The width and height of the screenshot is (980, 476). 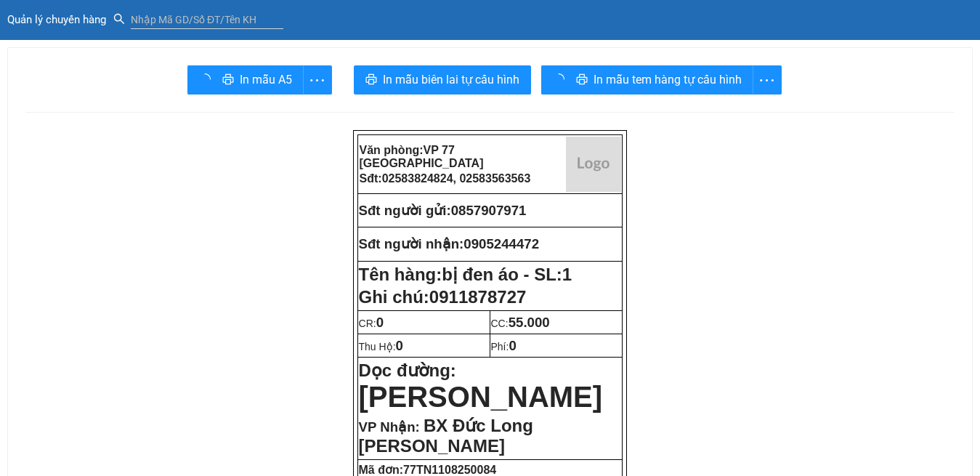 I want to click on img: logo, so click(x=593, y=164).